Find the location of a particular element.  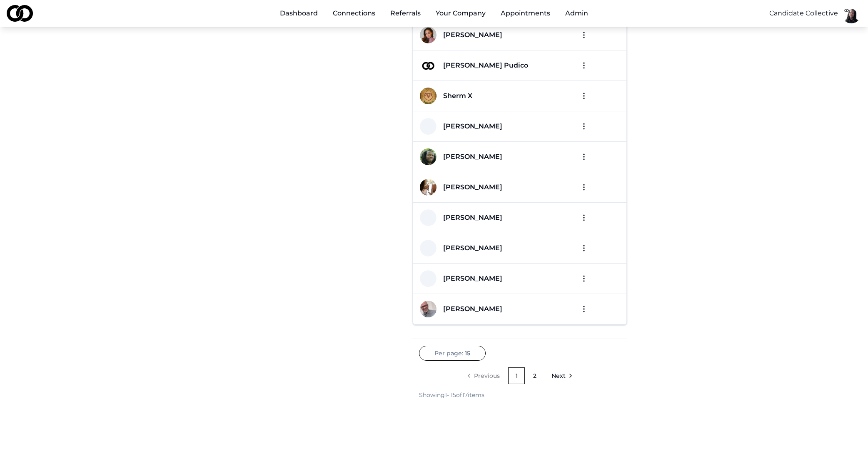

div: Showing 1 - 15 of 17 items is located at coordinates (452, 395).